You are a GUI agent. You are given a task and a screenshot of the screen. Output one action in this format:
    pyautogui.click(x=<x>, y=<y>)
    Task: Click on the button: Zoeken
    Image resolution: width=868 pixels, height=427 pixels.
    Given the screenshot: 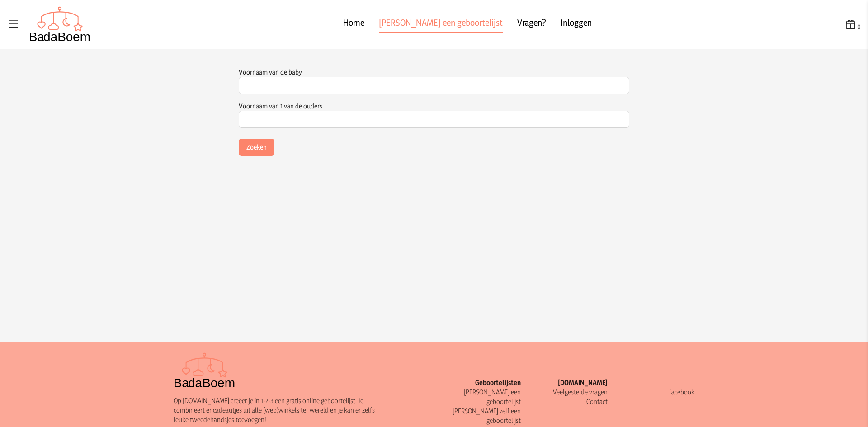 What is the action you would take?
    pyautogui.click(x=256, y=147)
    